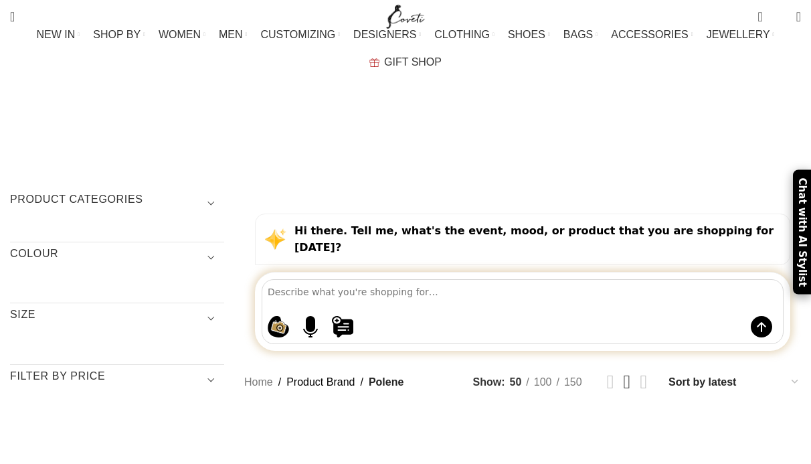 This screenshot has width=811, height=464. What do you see at coordinates (387, 35) in the screenshot?
I see `a: DESIGNERS` at bounding box center [387, 35].